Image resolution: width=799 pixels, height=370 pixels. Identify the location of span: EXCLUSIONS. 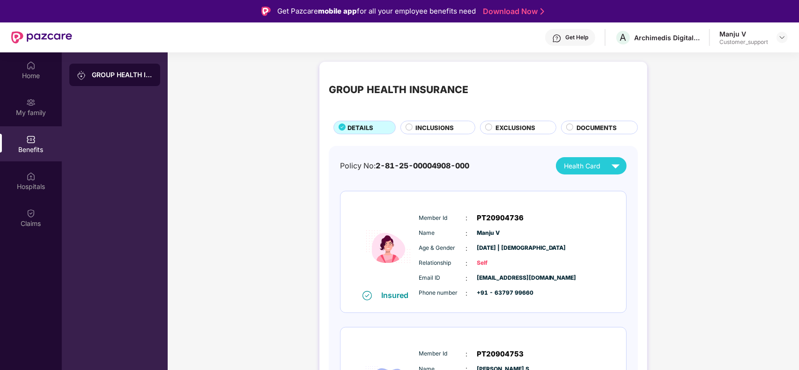
(515, 128).